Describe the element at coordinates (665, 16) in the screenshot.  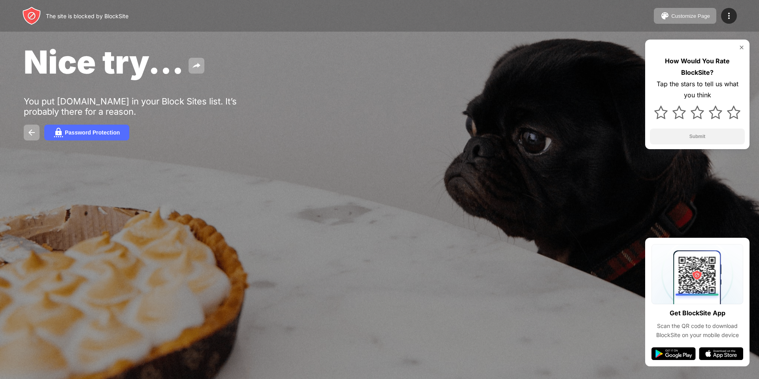
I see `img: pallet.svg` at that location.